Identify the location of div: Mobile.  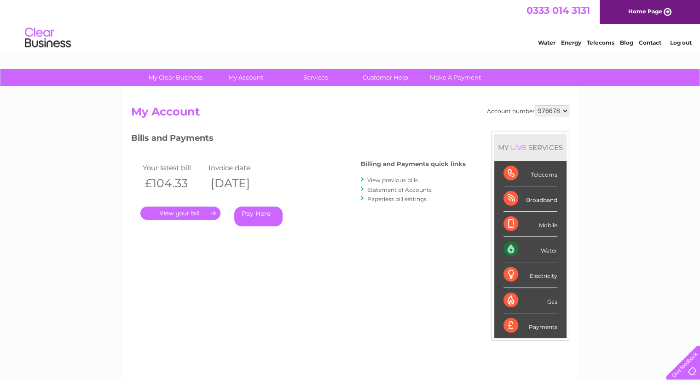
(530, 224).